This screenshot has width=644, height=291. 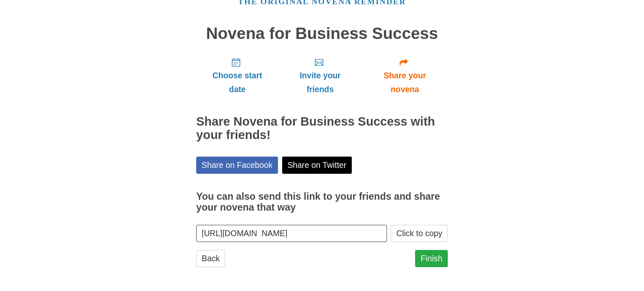 What do you see at coordinates (237, 82) in the screenshot?
I see `span: Choose start date` at bounding box center [237, 82].